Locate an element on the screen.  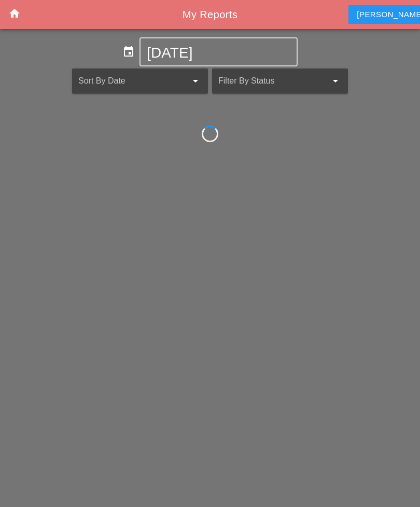
i: event is located at coordinates (128, 52).